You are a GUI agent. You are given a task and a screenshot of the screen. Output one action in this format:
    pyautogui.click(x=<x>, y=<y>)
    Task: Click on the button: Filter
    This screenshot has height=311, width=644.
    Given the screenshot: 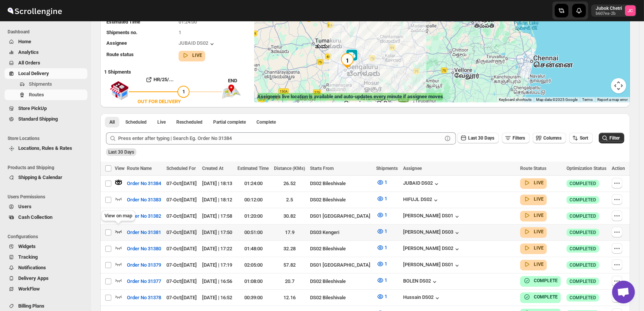 What is the action you would take?
    pyautogui.click(x=611, y=138)
    